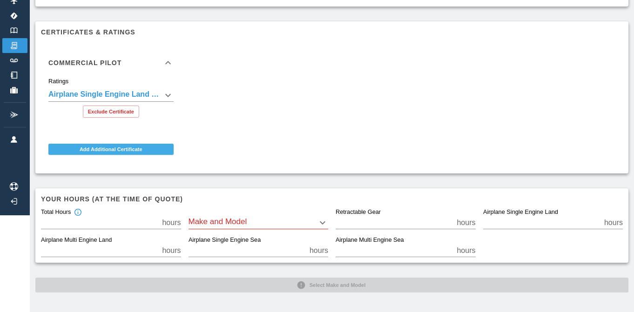 This screenshot has height=312, width=634. What do you see at coordinates (78, 213) in the screenshot?
I see `svg: Total hours in fixed-wing aircraft` at bounding box center [78, 213].